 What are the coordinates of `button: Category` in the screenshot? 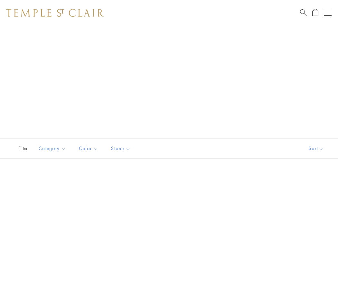 It's located at (52, 148).